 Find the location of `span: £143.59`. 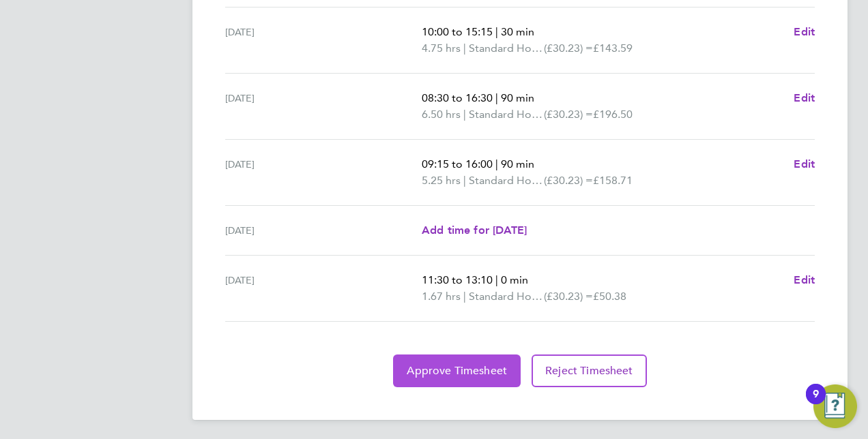

span: £143.59 is located at coordinates (613, 48).